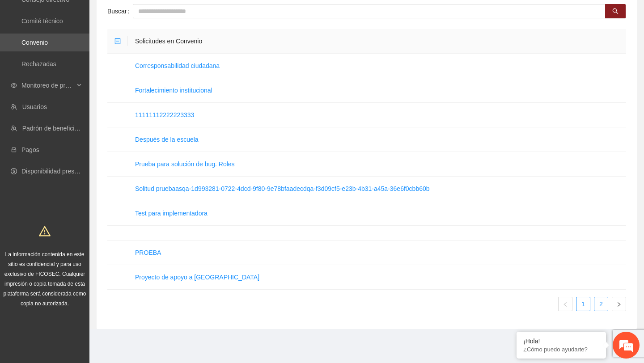 The image size is (644, 363). What do you see at coordinates (45, 279) in the screenshot?
I see `span: La información contenida en este sitio es confidencial y para uso exclusivo de FICOSEC. Cualquier...` at bounding box center [45, 279].